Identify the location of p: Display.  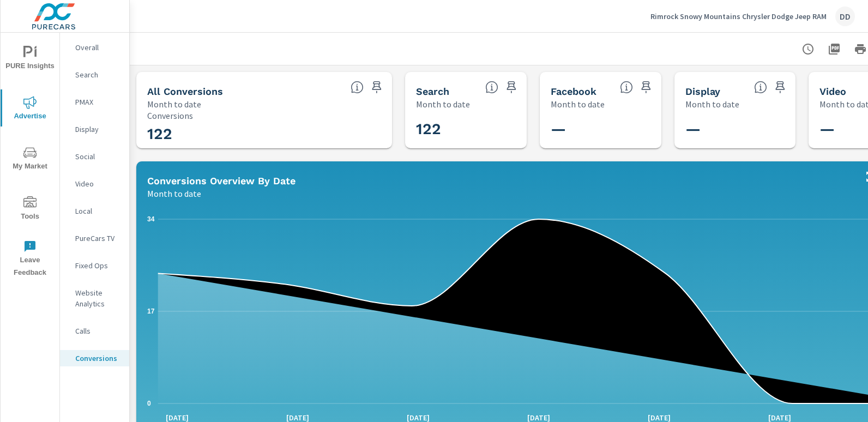
(97, 129).